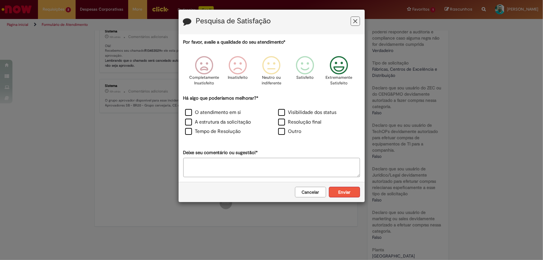  Describe the element at coordinates (204, 72) in the screenshot. I see `div: Completamente Insatisfeito` at that location.